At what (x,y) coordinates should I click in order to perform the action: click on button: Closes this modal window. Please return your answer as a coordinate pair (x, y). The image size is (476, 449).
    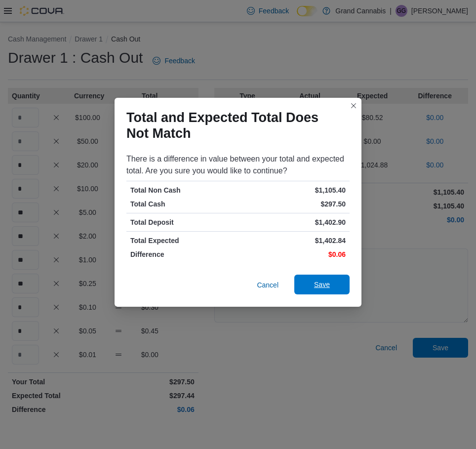
    Looking at the image, I should click on (353, 105).